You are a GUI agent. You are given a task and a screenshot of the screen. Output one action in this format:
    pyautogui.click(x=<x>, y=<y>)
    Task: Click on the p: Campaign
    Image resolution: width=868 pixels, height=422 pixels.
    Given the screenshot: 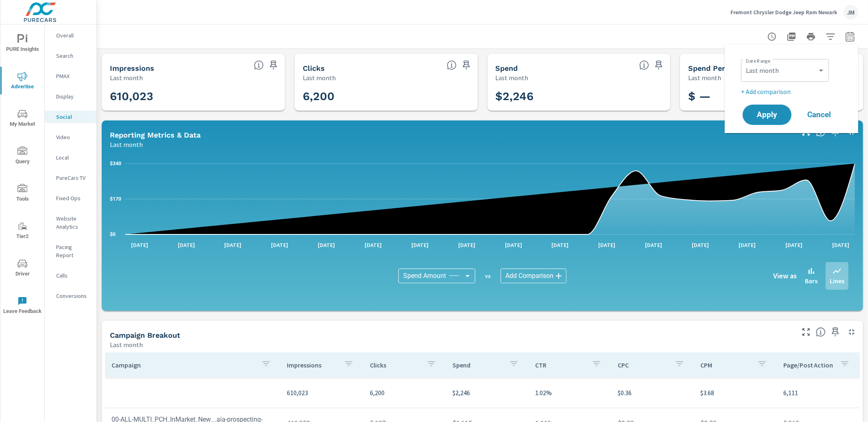 What is the action you would take?
    pyautogui.click(x=183, y=365)
    